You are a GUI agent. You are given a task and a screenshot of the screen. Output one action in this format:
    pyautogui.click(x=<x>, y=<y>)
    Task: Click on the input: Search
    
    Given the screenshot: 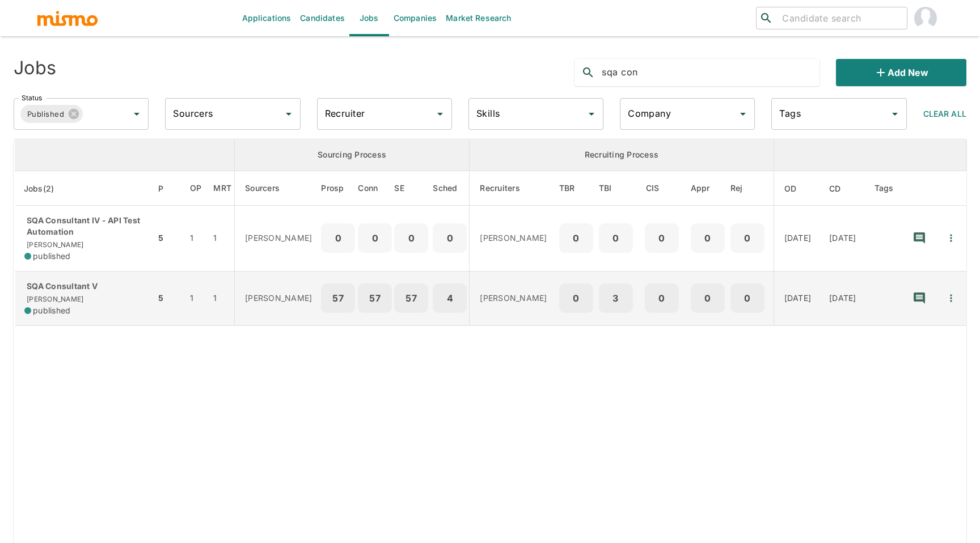 What is the action you would take?
    pyautogui.click(x=710, y=73)
    